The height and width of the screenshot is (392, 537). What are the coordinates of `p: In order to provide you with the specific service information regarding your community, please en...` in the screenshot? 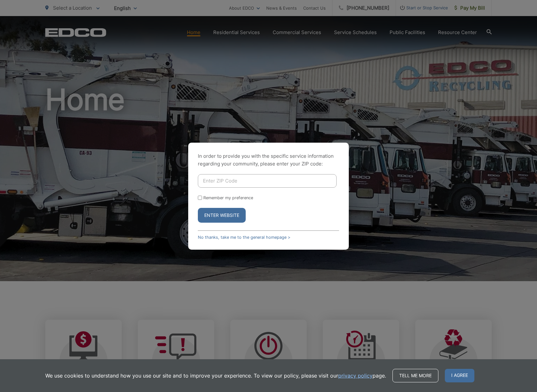 It's located at (269, 160).